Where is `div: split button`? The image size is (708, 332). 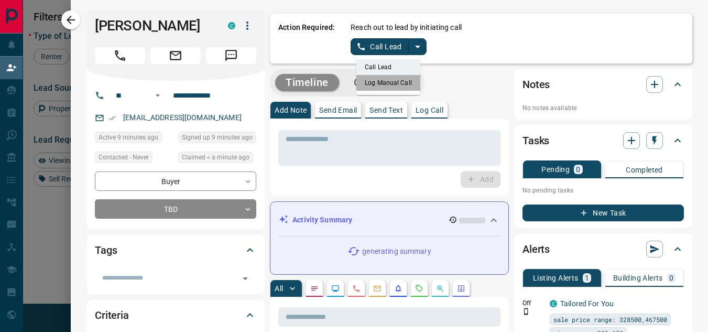 div: split button is located at coordinates (388, 47).